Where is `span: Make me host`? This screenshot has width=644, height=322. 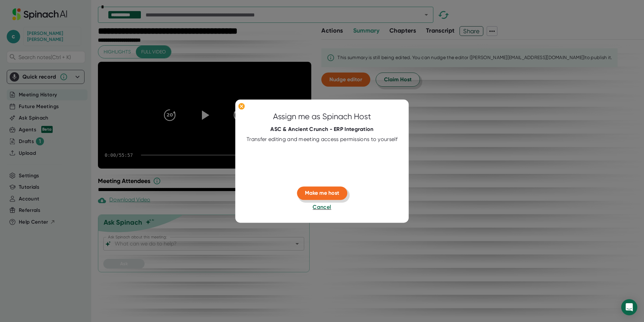 span: Make me host is located at coordinates (322, 193).